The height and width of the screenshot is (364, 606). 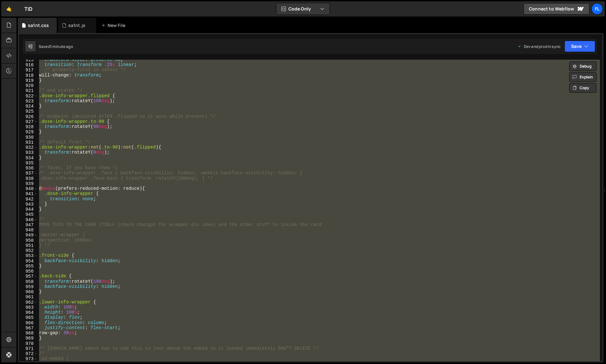 What do you see at coordinates (28, 60) in the screenshot?
I see `div: 915` at bounding box center [28, 60].